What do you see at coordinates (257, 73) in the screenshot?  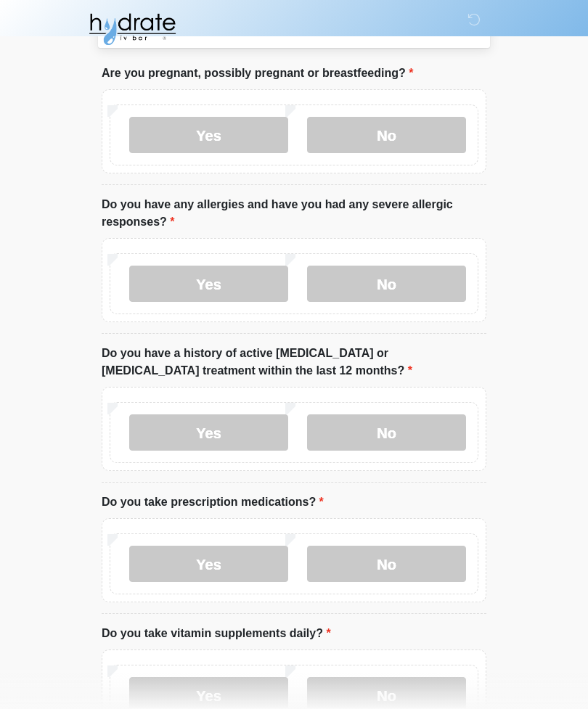 I see `label: Are you pregnant, possibly pregnant or breastfeeding?` at bounding box center [257, 73].